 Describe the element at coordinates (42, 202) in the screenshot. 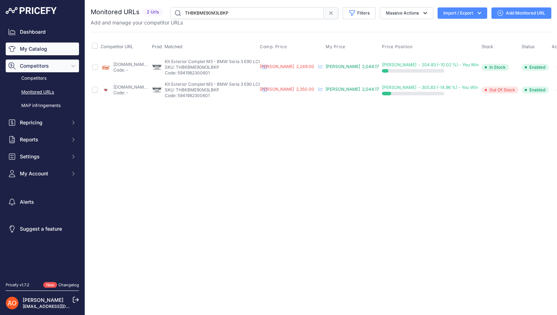

I see `a: Alerts` at that location.